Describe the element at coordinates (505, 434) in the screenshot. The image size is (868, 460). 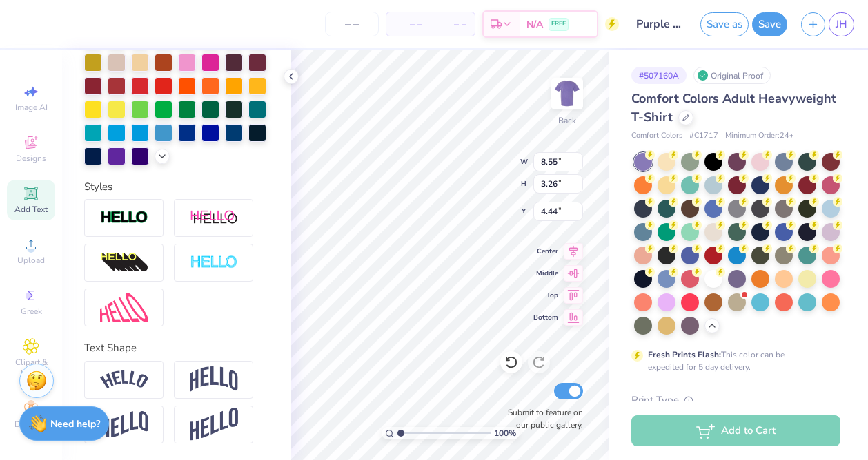
I see `span: 100 %` at that location.